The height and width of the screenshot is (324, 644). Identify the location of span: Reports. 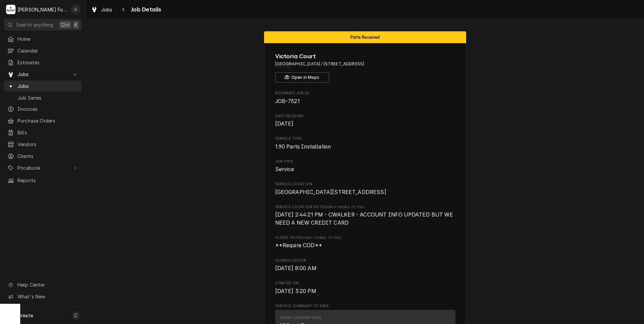
(48, 180).